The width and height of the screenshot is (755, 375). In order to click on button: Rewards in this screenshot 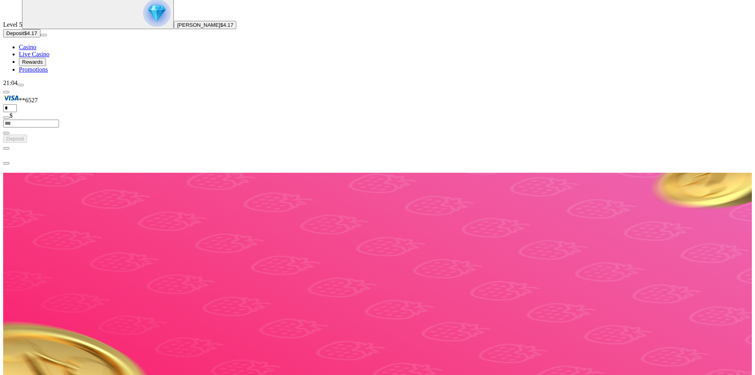, I will do `click(32, 62)`.